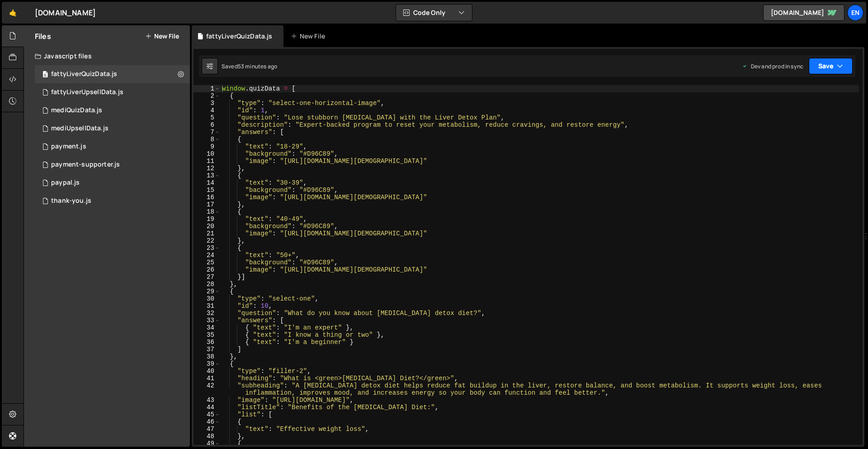  What do you see at coordinates (207, 443) in the screenshot?
I see `div: 49` at bounding box center [207, 443].